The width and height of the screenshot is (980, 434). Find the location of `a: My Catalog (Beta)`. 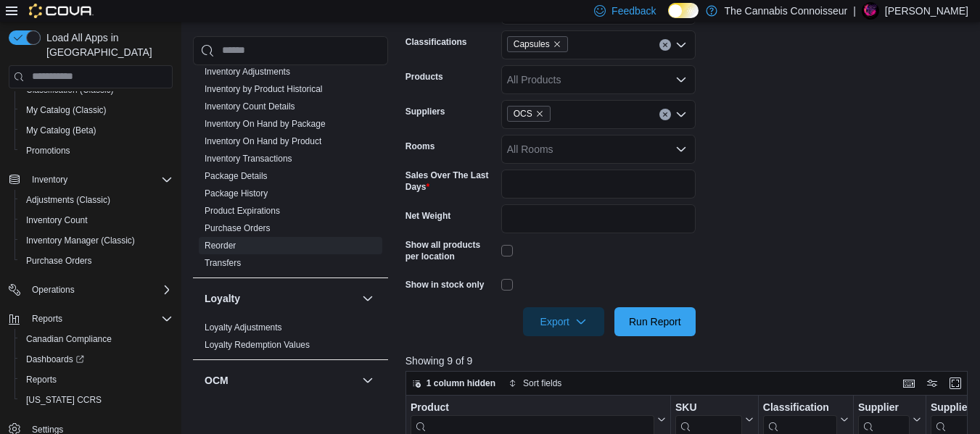

a: My Catalog (Beta) is located at coordinates (61, 130).